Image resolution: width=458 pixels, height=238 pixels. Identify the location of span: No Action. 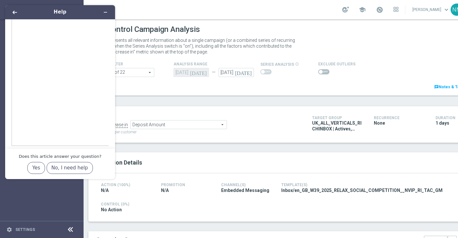
(111, 209).